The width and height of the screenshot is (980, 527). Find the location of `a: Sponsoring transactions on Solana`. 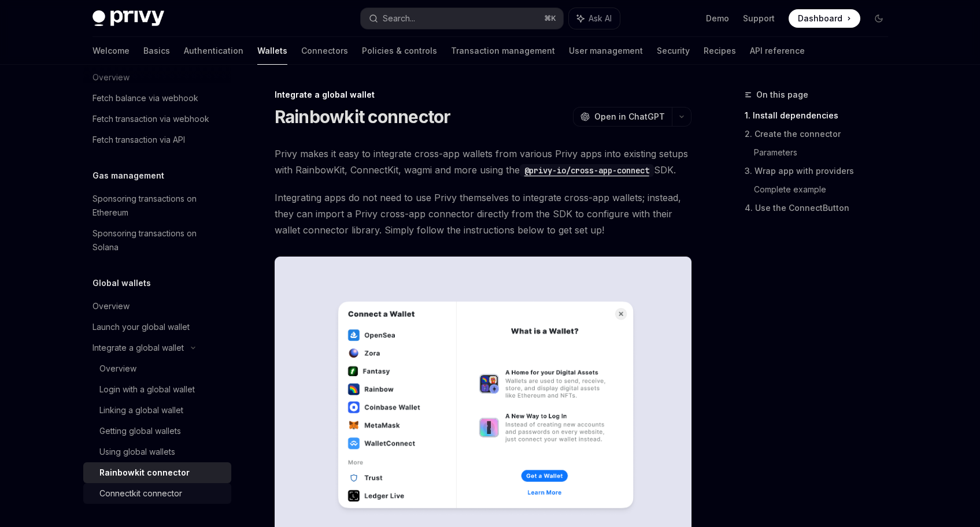

a: Sponsoring transactions on Solana is located at coordinates (157, 240).